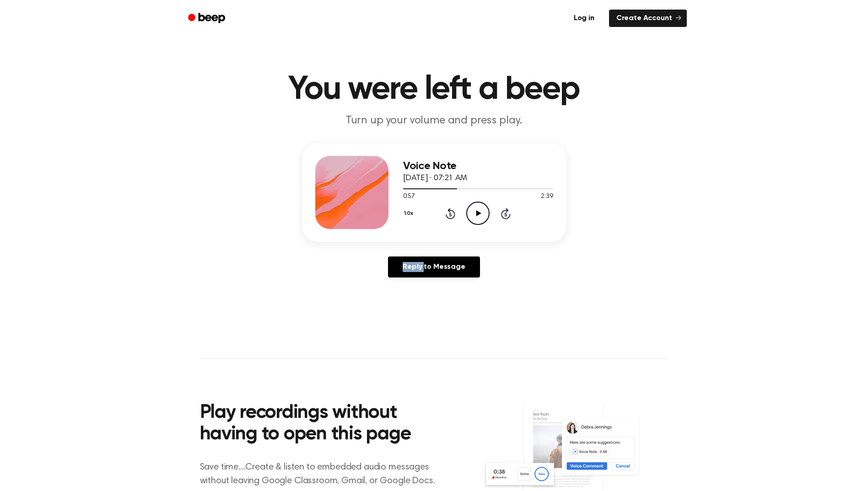 The image size is (868, 491). I want to click on span: 2:39, so click(546, 197).